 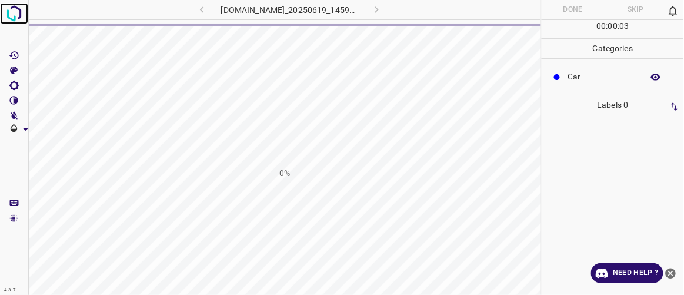 What do you see at coordinates (10, 290) in the screenshot?
I see `div: 4.3.7` at bounding box center [10, 290].